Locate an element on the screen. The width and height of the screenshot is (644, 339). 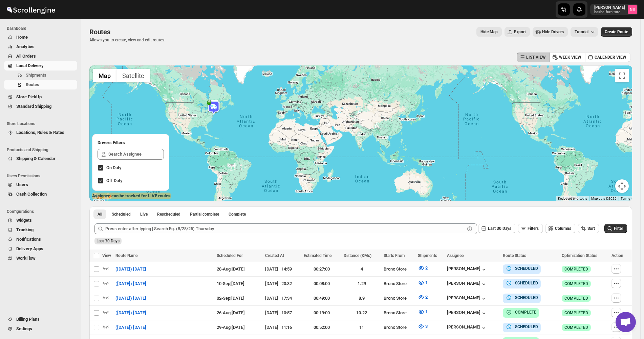
span: Settings is located at coordinates (24, 328).